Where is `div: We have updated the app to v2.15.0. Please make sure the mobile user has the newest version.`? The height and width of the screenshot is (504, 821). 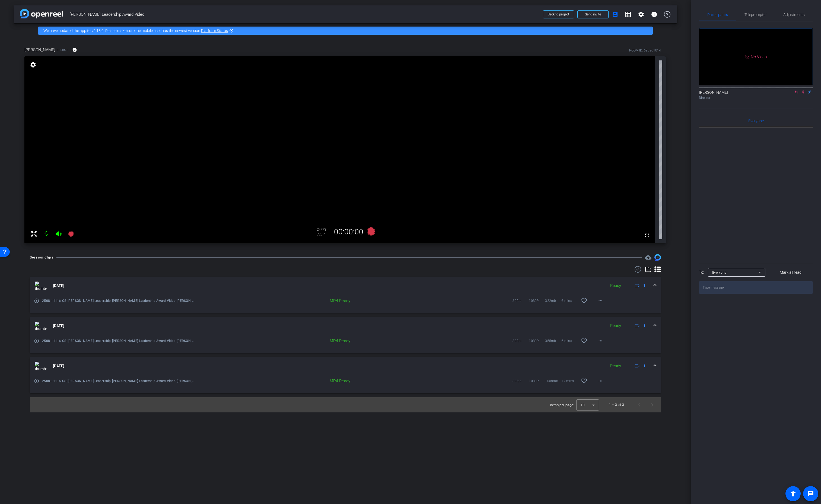 div: We have updated the app to v2.15.0. Please make sure the mobile user has the newest version. is located at coordinates (345, 31).